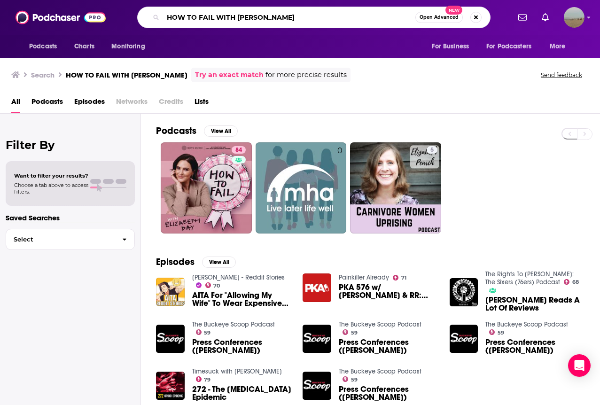 Image resolution: width=600 pixels, height=405 pixels. I want to click on a: 79, so click(203, 379).